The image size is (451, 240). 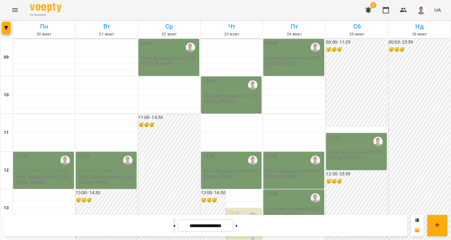 What do you see at coordinates (234, 213) in the screenshot?
I see `label: 13:30` at bounding box center [234, 213].